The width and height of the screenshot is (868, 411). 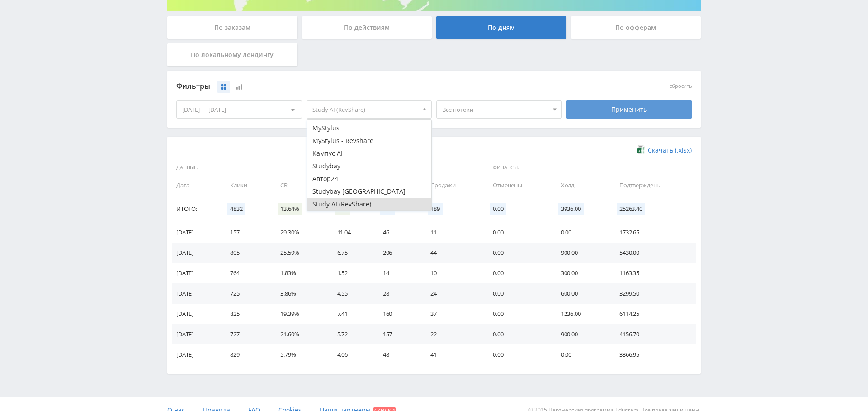 I want to click on div: По заказам, so click(x=232, y=28).